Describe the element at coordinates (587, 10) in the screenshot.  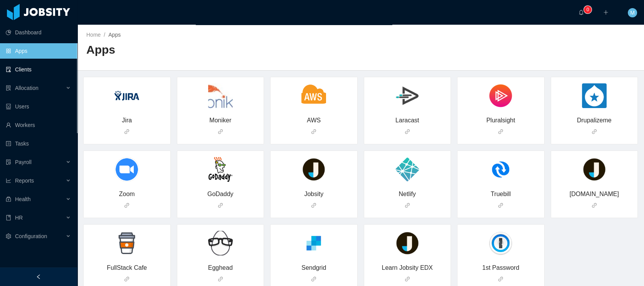
I see `sup: 0` at that location.